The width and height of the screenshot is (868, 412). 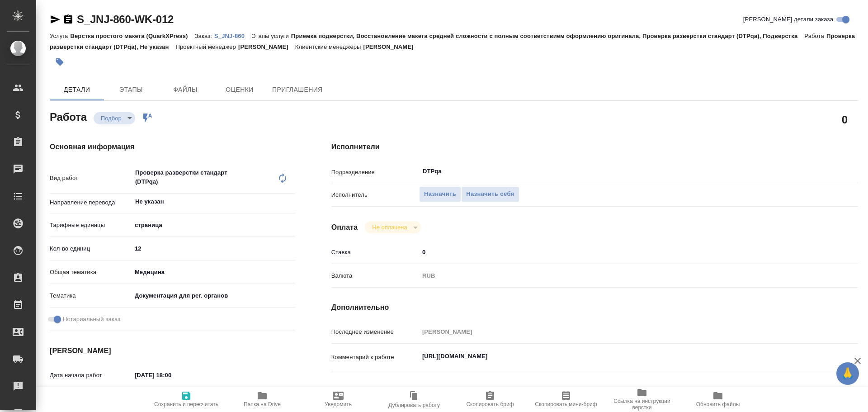 I want to click on button: Папка на Drive, so click(x=262, y=399).